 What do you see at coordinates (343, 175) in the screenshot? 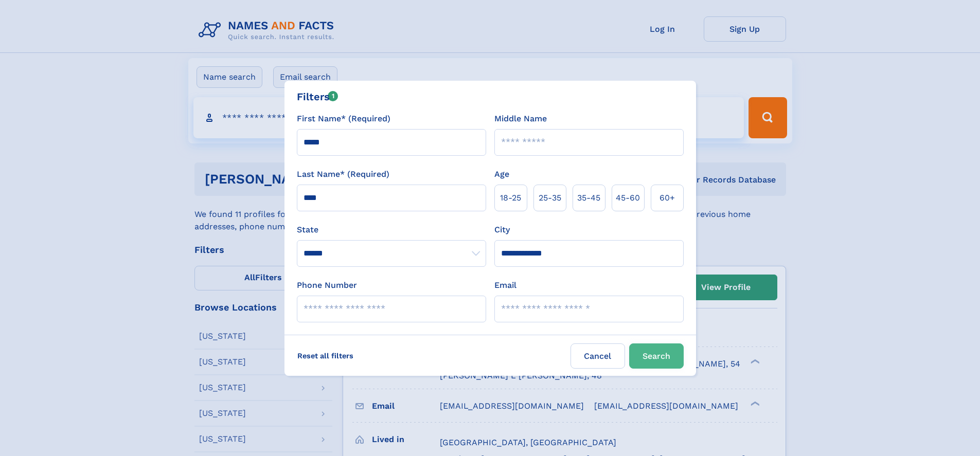
I see `label: Last Name* (Required)` at bounding box center [343, 175].